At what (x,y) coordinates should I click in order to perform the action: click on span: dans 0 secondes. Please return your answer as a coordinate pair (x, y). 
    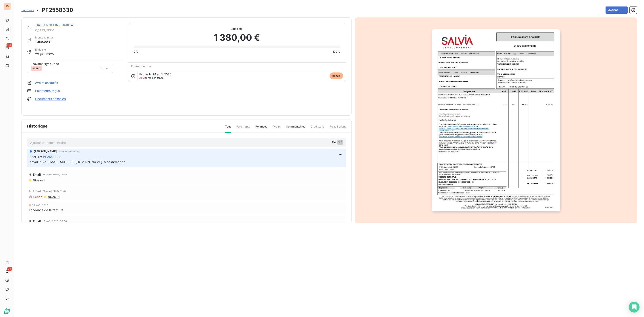
    Looking at the image, I should click on (69, 152).